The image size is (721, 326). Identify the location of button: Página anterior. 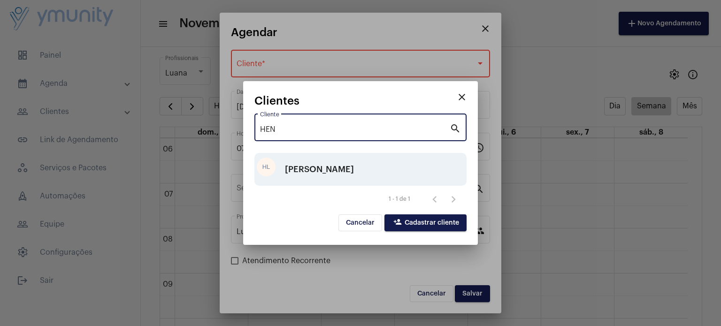
(435, 199).